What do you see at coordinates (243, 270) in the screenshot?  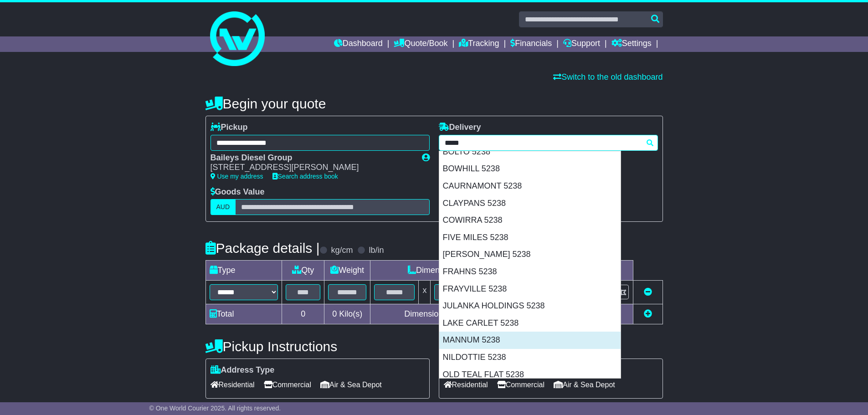 I see `td: Type` at bounding box center [243, 270].